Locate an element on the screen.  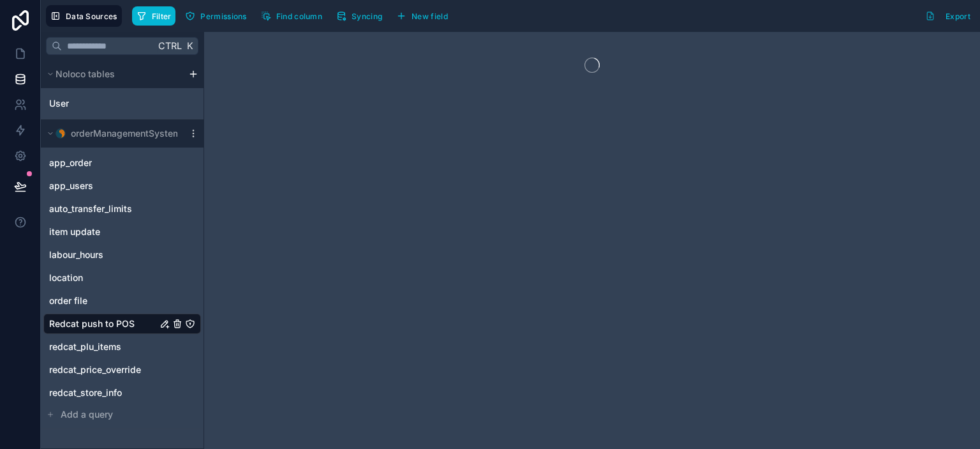
div: item update is located at coordinates (121, 232).